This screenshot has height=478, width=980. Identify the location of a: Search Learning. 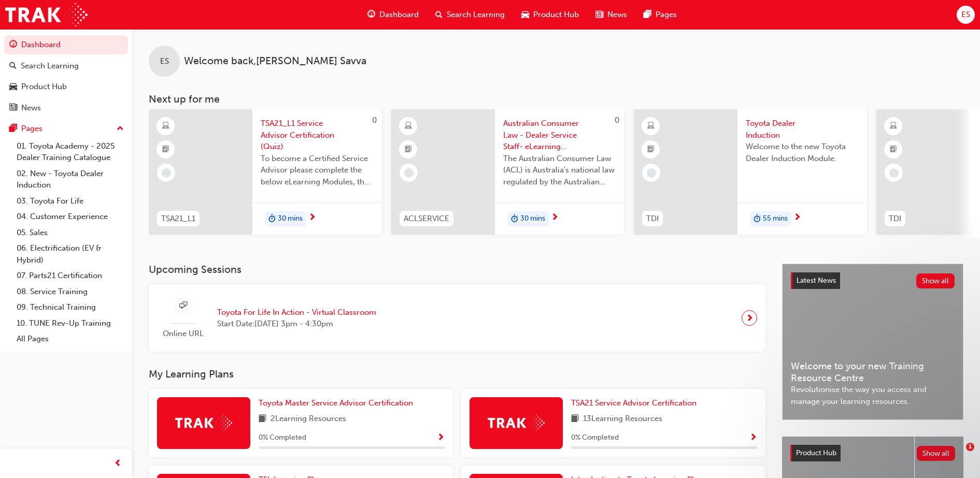
(66, 66).